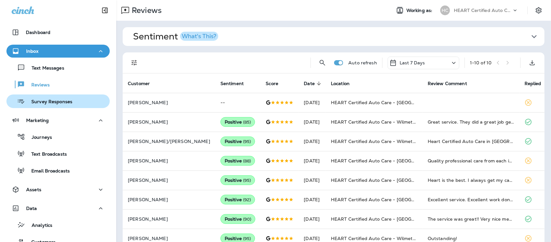  Describe the element at coordinates (483, 10) in the screenshot. I see `p: HEART Certified Auto Care` at that location.